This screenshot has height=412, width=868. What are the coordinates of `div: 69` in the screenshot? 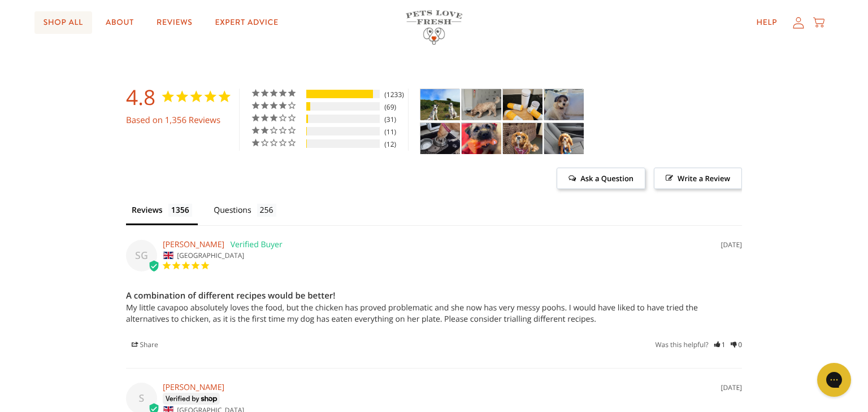 It's located at (393, 107).